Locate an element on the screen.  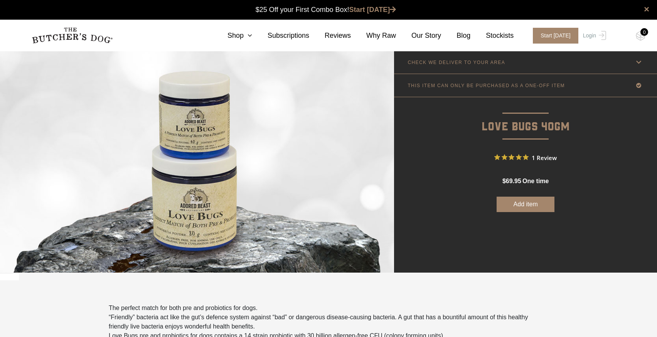
button: Rated 5 out of 5 stars from 1 reviews. Jump to reviews. is located at coordinates (526, 157).